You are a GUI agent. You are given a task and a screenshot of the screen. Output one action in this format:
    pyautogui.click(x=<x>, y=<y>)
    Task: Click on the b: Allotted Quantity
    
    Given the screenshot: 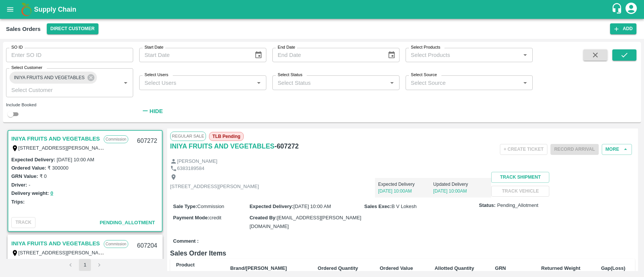 What is the action you would take?
    pyautogui.click(x=454, y=268)
    